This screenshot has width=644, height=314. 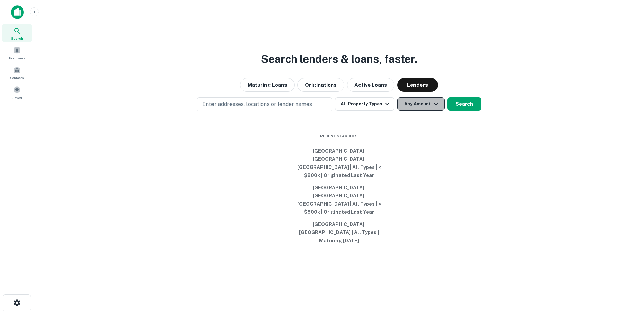 I want to click on button: Active Loans, so click(x=370, y=85).